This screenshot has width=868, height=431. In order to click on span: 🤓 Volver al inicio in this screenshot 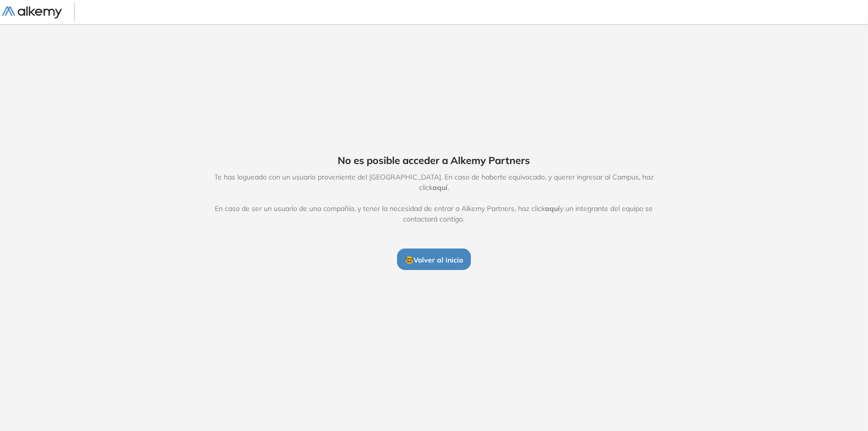, I will do `click(434, 260)`.